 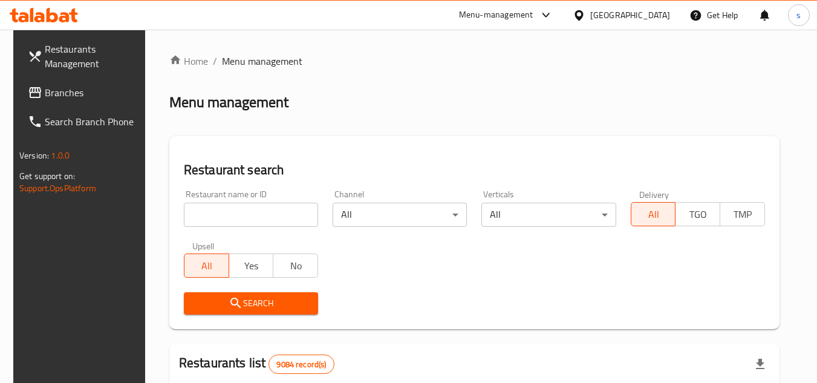 What do you see at coordinates (251, 303) in the screenshot?
I see `span: Search` at bounding box center [251, 303].